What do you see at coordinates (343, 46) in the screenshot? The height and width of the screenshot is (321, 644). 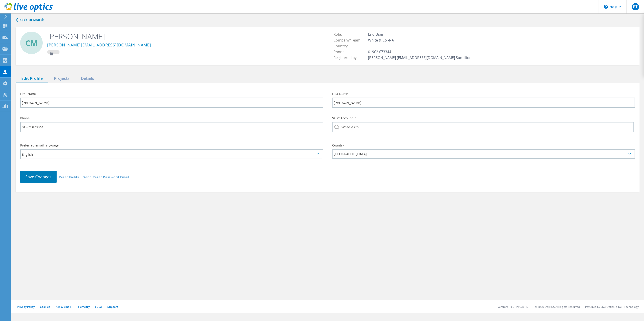 I see `span: Country:` at bounding box center [343, 46].